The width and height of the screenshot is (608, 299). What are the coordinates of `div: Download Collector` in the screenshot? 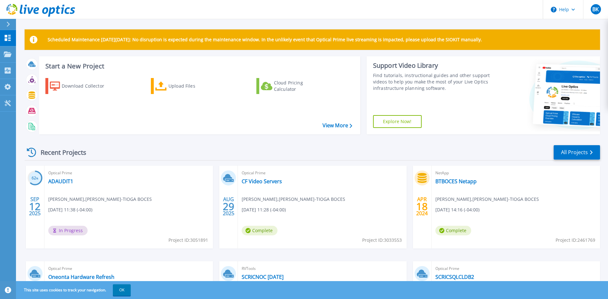 It's located at (87, 86).